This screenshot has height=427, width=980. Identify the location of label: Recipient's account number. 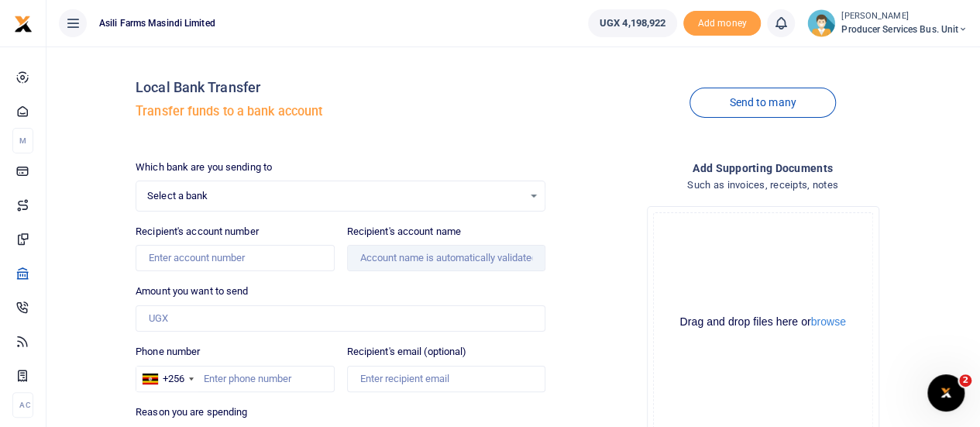
(197, 232).